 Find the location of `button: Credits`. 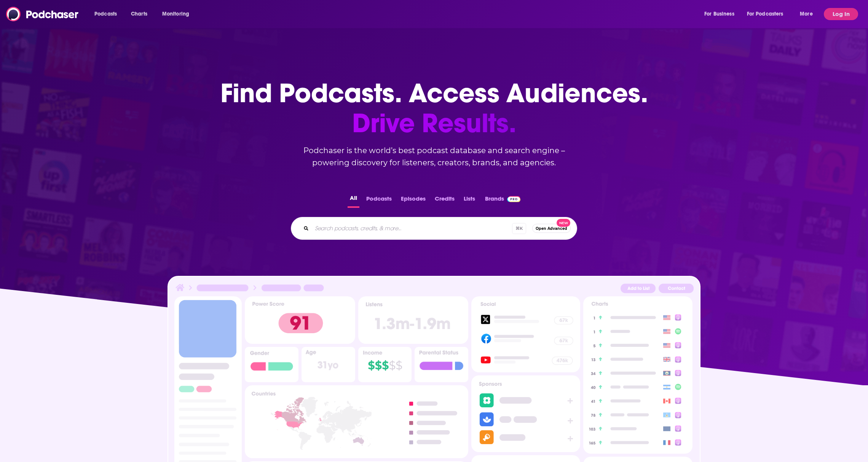

button: Credits is located at coordinates (445, 200).